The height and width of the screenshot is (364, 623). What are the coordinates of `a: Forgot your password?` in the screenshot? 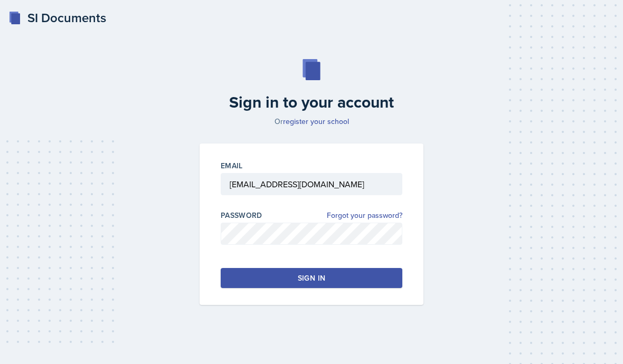 It's located at (364, 215).